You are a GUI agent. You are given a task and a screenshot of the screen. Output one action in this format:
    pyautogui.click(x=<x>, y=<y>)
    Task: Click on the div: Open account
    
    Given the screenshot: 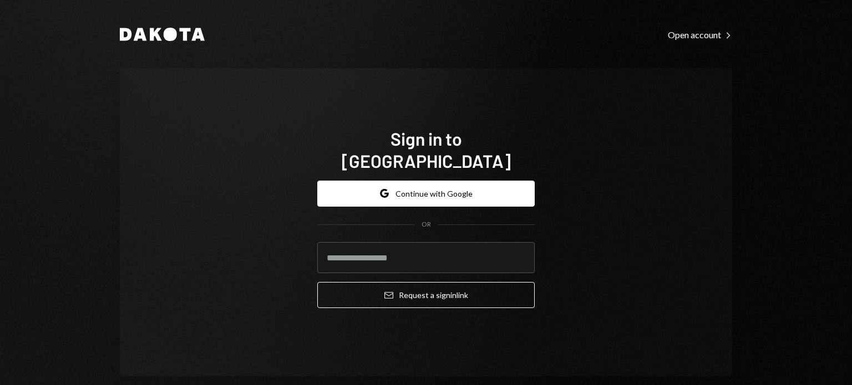 What is the action you would take?
    pyautogui.click(x=700, y=35)
    